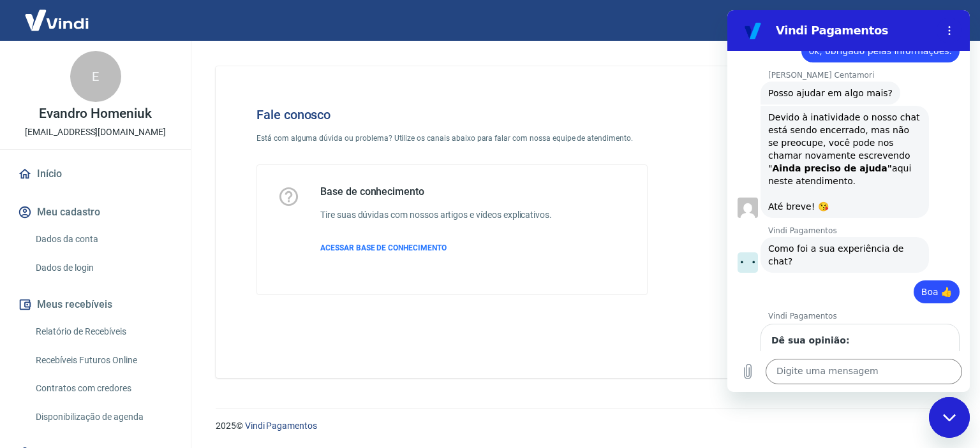 Image resolution: width=980 pixels, height=448 pixels. I want to click on p: 2025 ©, so click(582, 426).